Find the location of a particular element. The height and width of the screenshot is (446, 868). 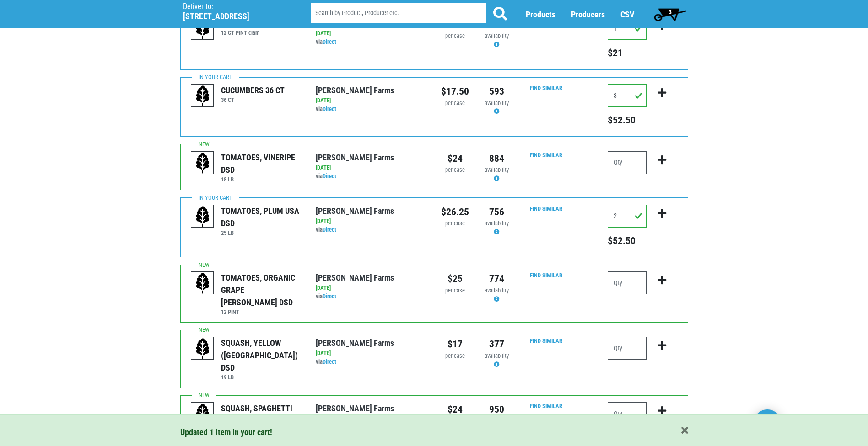

span: Producers is located at coordinates (588, 14).